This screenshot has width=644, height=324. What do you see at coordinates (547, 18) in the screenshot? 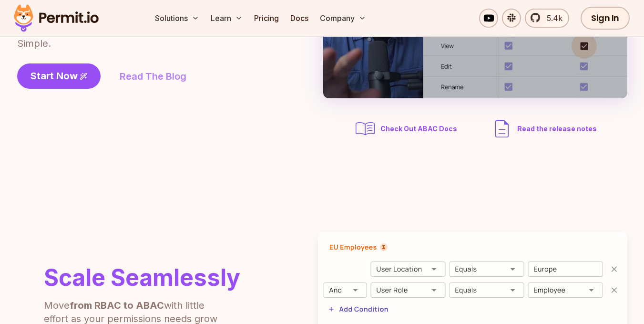
I see `a: 5.4k` at bounding box center [547, 18].